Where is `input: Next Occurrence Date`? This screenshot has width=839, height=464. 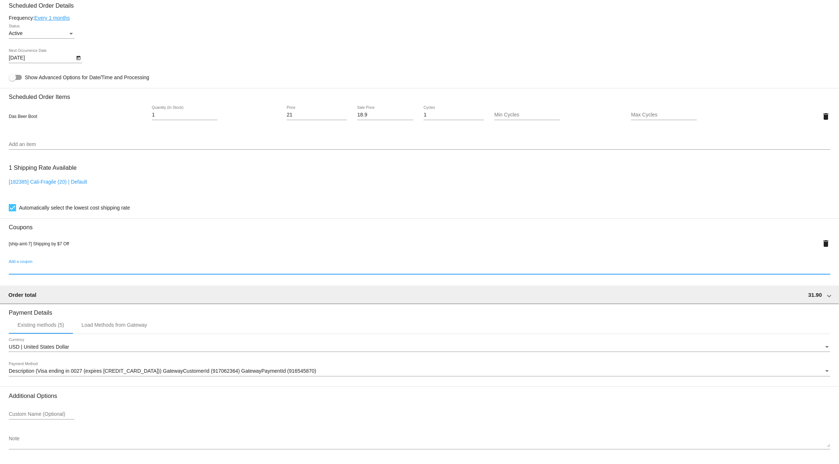
input: Next Occurrence Date is located at coordinates (42, 58).